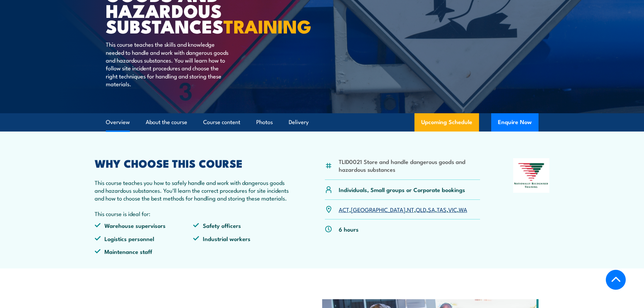  What do you see at coordinates (144, 238) in the screenshot?
I see `li: Logistics personnel` at bounding box center [144, 238].